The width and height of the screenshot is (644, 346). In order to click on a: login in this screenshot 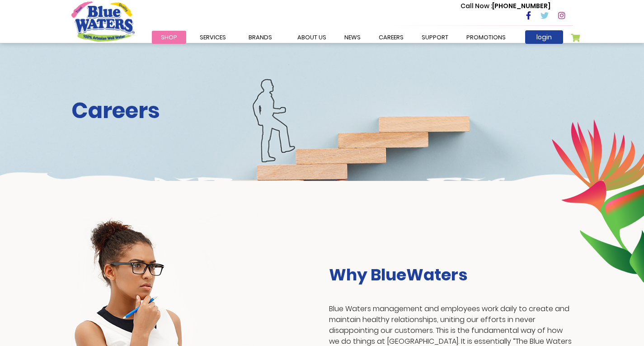, I will do `click(544, 37)`.